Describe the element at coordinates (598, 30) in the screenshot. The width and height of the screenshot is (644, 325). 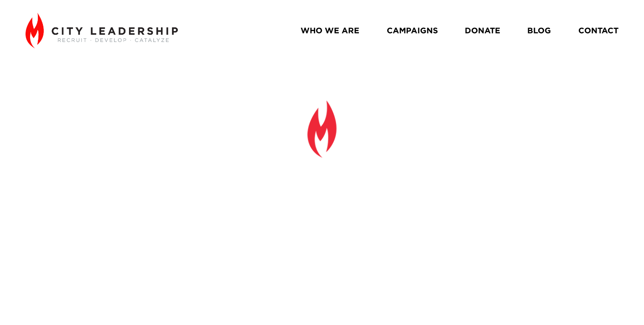
I see `a: CONTACT` at that location.